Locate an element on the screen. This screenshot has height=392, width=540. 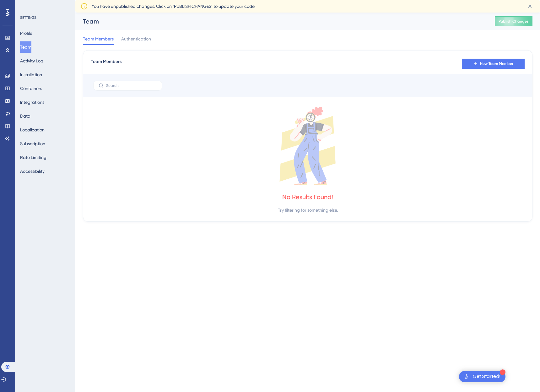
button: Accessibility is located at coordinates (32, 171).